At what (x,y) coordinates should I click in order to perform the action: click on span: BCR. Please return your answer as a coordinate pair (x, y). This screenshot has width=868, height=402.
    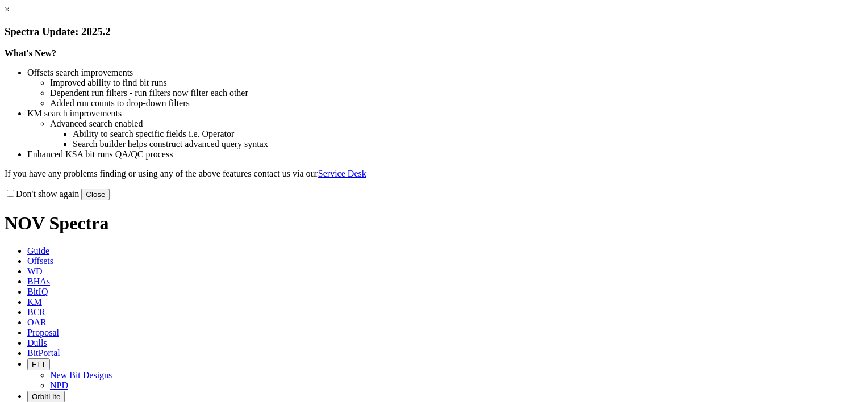
    Looking at the image, I should click on (36, 311).